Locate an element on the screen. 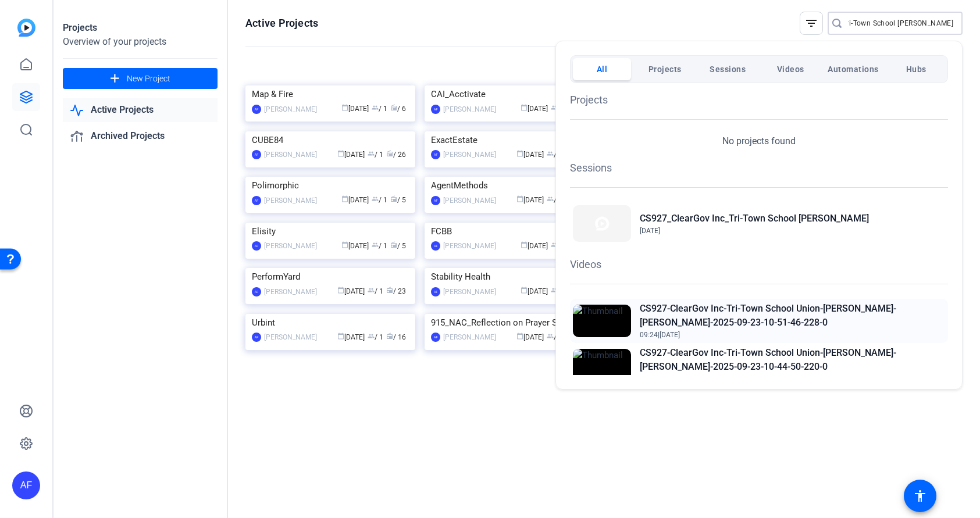 Image resolution: width=980 pixels, height=518 pixels. span: Sessions is located at coordinates (728, 69).